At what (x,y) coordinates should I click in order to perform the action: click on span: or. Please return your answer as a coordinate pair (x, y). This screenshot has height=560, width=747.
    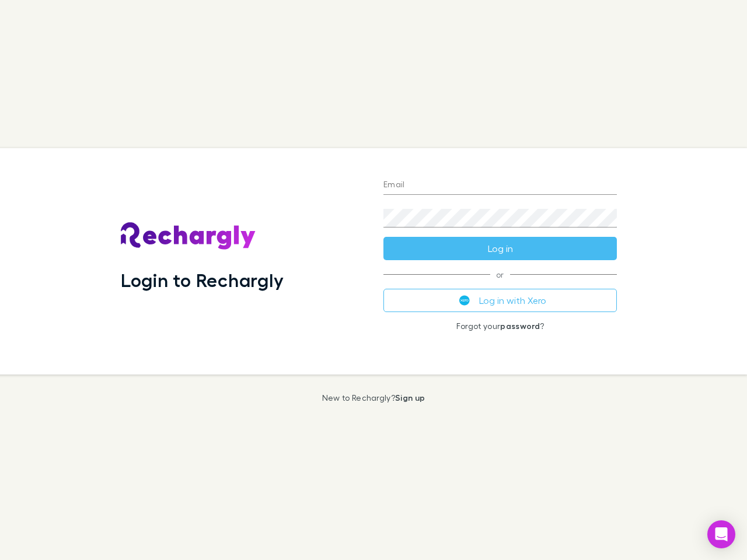
    Looking at the image, I should click on (500, 274).